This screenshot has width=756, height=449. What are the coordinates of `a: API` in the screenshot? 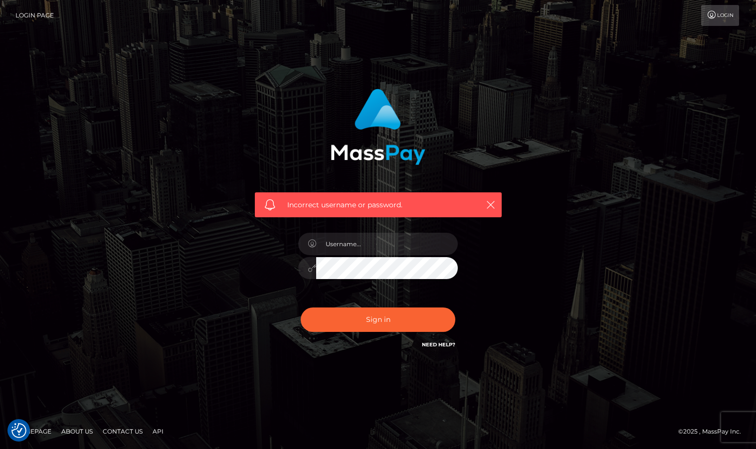 It's located at (158, 431).